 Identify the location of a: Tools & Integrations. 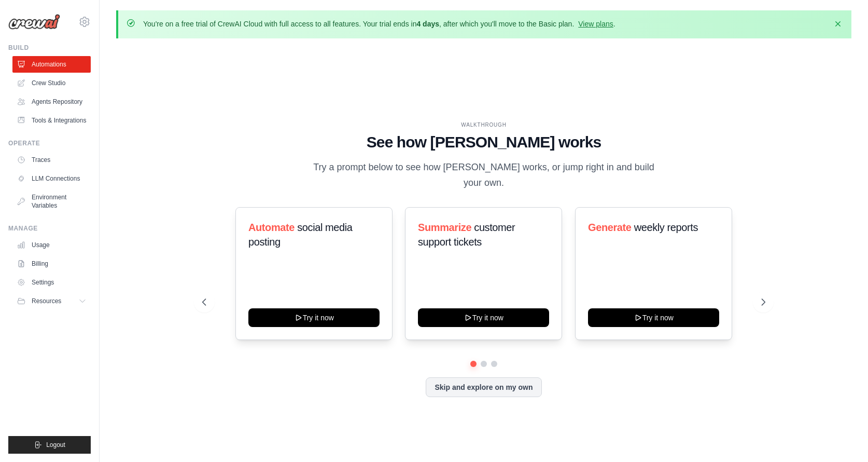
(51, 121).